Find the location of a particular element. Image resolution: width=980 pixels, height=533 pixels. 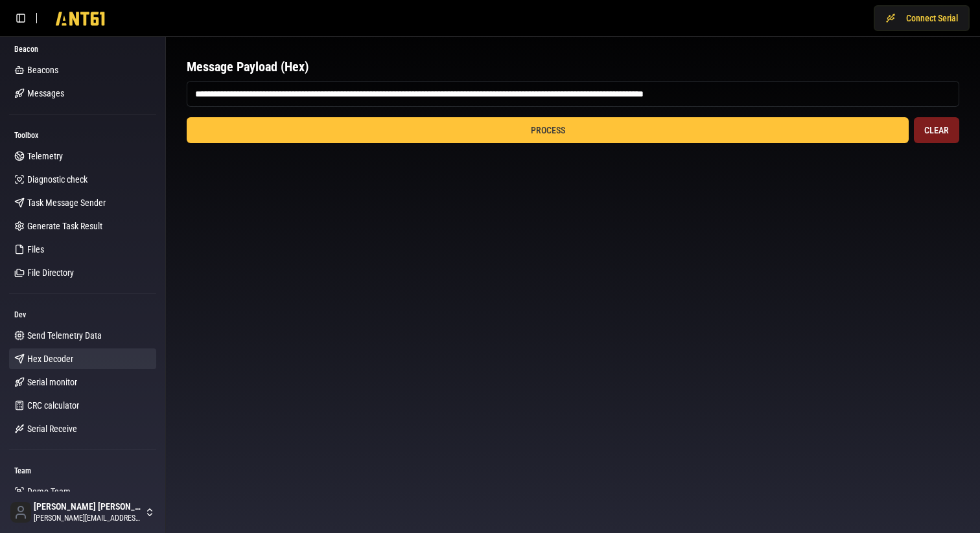

span: Telemetry is located at coordinates (44, 157).